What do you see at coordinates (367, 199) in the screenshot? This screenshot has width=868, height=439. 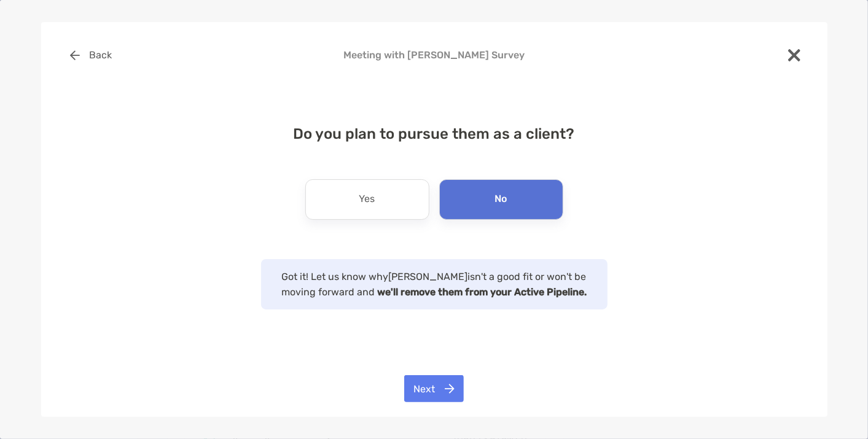 I see `p: Yes` at bounding box center [367, 199].